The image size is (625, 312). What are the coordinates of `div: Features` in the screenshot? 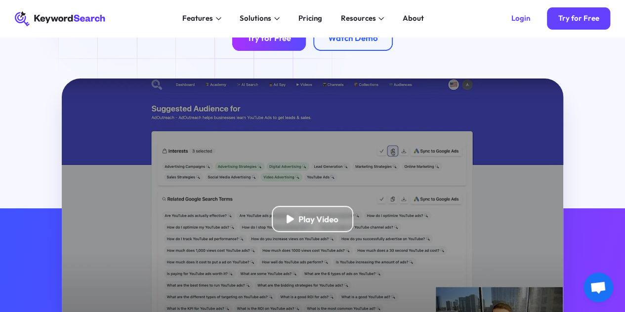 It's located at (198, 18).